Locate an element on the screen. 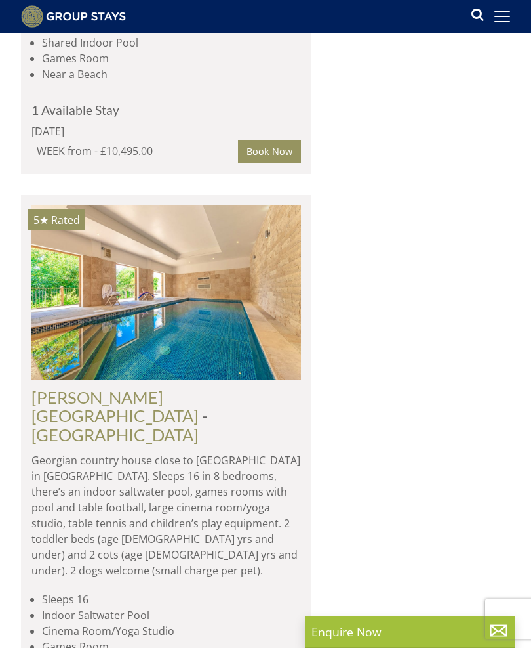 The image size is (531, 648). div: WEEK from - £10,495.00 is located at coordinates (137, 151).